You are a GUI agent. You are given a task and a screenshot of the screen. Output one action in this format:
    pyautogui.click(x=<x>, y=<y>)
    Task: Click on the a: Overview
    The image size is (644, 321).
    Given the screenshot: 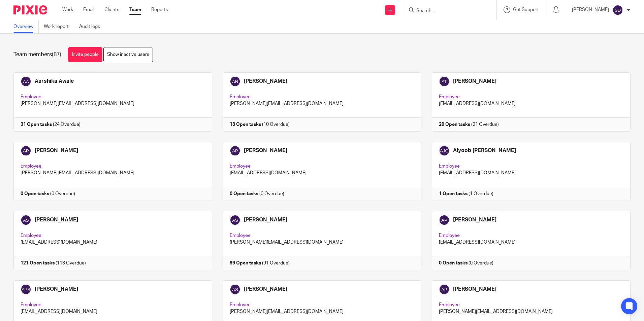 What is the action you would take?
    pyautogui.click(x=26, y=26)
    